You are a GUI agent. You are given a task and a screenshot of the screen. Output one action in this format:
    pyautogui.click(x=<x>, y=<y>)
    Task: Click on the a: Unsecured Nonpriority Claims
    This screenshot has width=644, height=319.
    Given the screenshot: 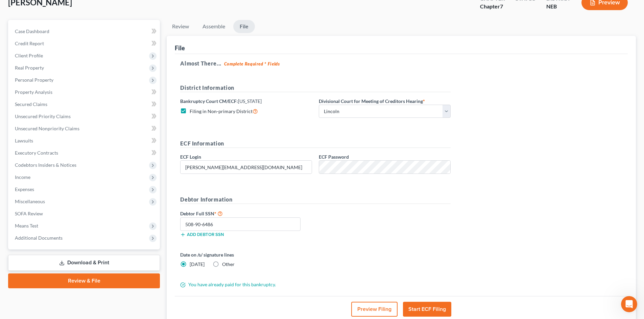 What is the action you would take?
    pyautogui.click(x=84, y=129)
    